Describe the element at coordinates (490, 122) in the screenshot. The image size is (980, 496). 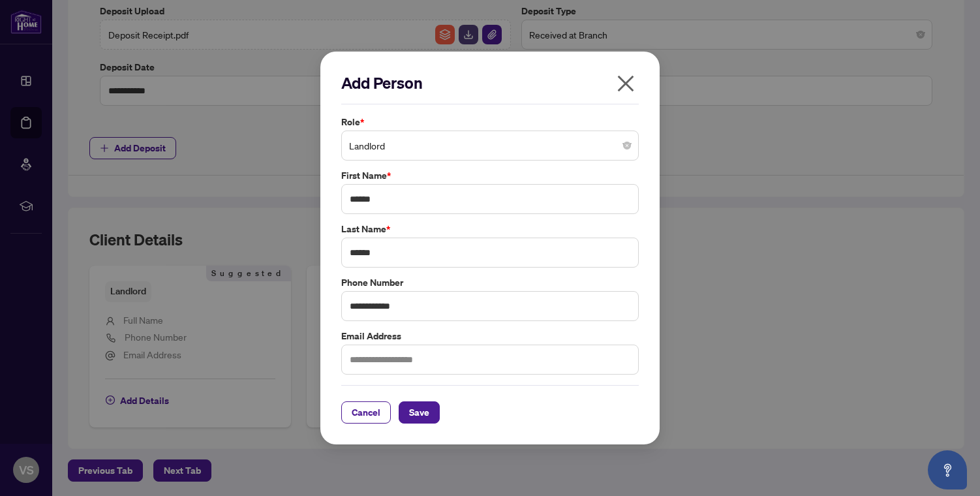
I see `label: Role` at that location.